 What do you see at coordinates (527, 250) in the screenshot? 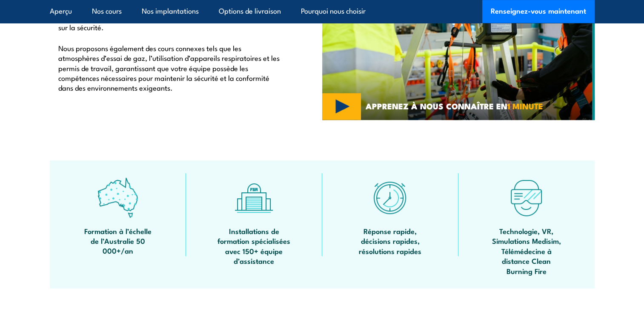
I see `span: Technologie, VR, Simulations Medisim, Télémédecine à distance Clean Burning Fire` at bounding box center [527, 250].